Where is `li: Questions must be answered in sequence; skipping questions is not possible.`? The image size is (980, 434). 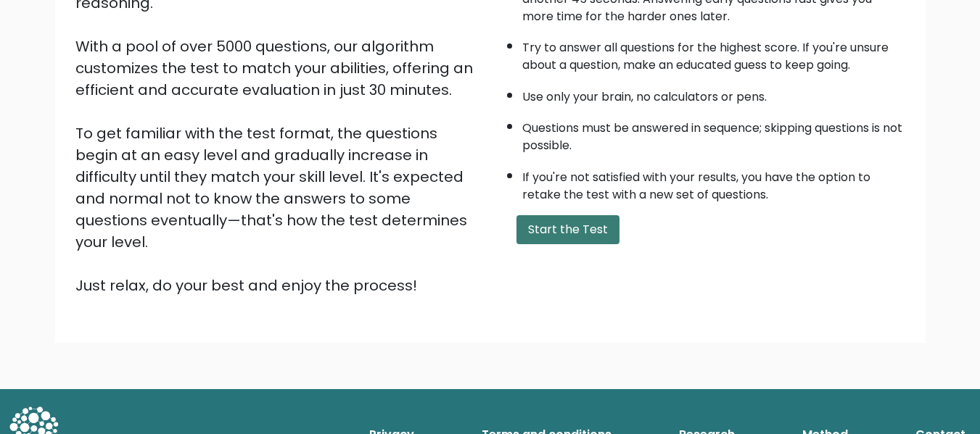 li: Questions must be answered in sequence; skipping questions is not possible. is located at coordinates (714, 134).